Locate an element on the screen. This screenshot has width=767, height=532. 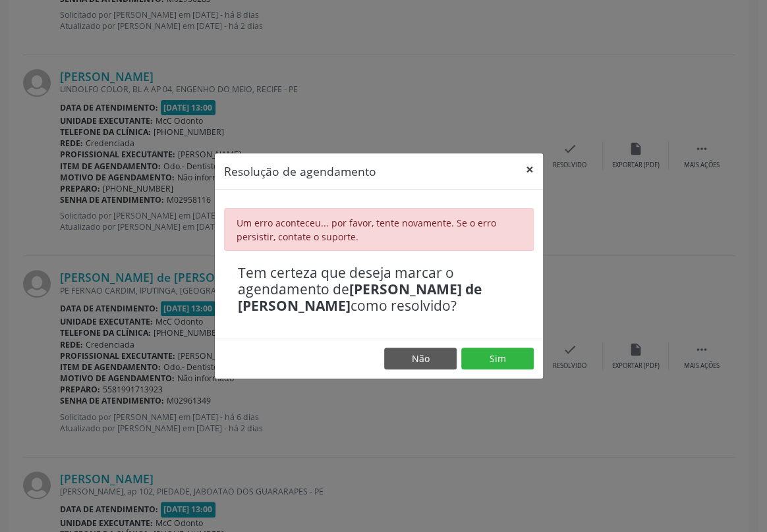
h4: Tem certeza que deseja marcar o agendamento de como resolvido? is located at coordinates (379, 290).